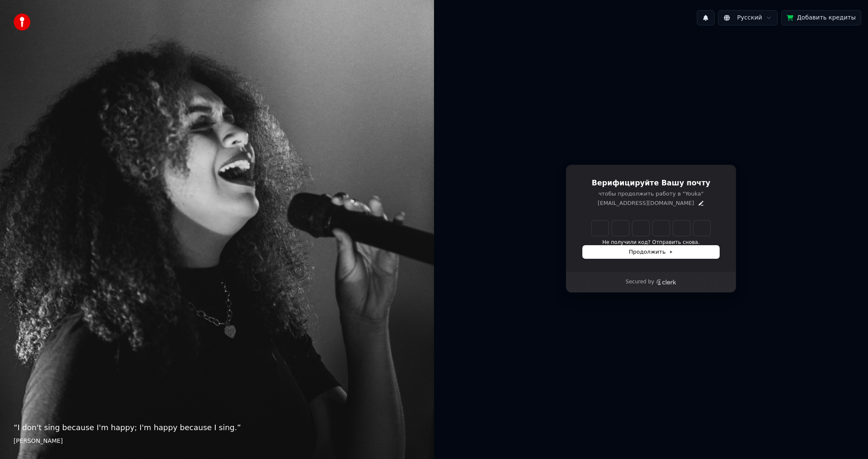  Describe the element at coordinates (667, 282) in the screenshot. I see `a: Clerk logo` at that location.